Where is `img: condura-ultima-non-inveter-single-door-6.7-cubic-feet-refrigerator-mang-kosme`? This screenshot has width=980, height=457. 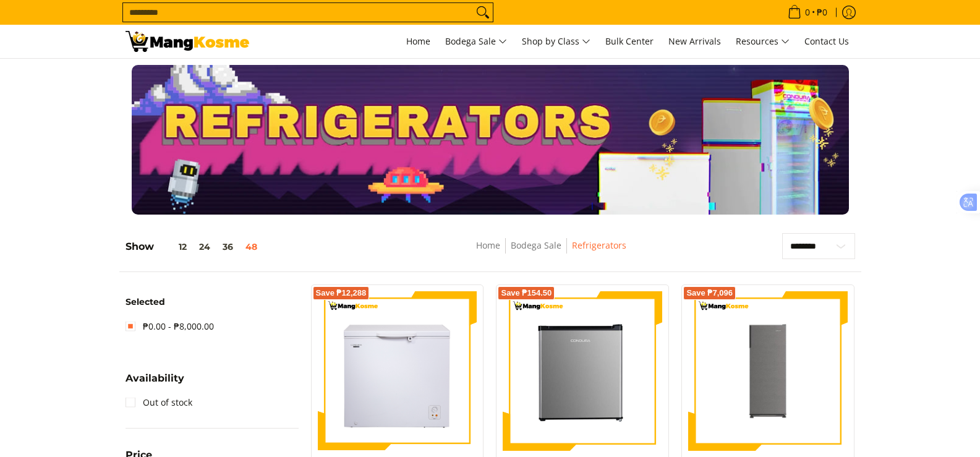
img: condura-ultima-non-inveter-single-door-6.7-cubic-feet-refrigerator-mang-kosme is located at coordinates (768, 371).